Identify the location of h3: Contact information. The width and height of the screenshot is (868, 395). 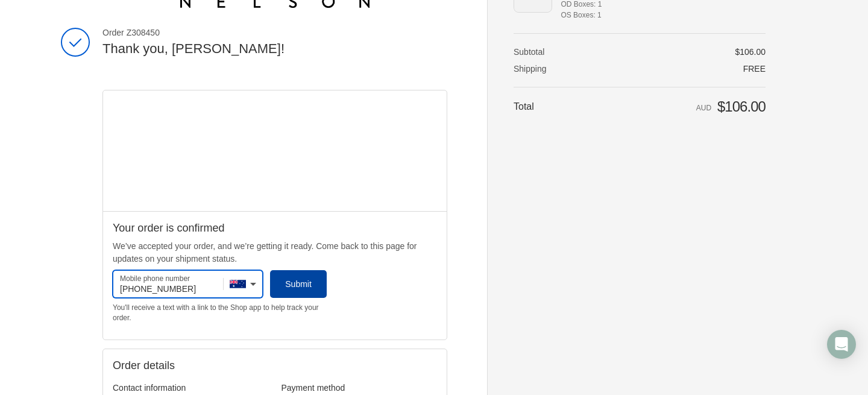
(190, 388).